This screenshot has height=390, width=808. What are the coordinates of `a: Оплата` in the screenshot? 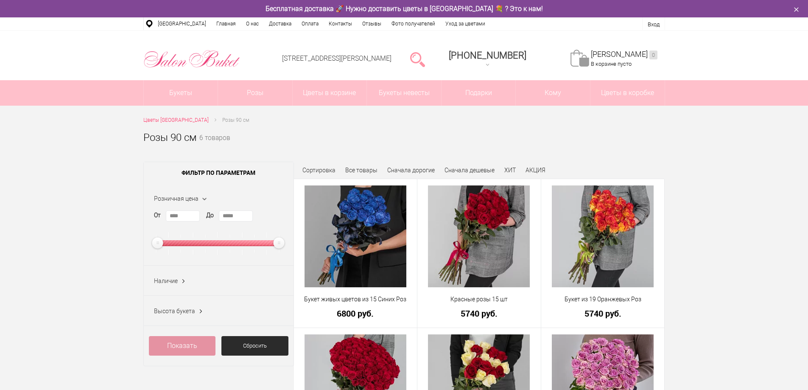 It's located at (310, 24).